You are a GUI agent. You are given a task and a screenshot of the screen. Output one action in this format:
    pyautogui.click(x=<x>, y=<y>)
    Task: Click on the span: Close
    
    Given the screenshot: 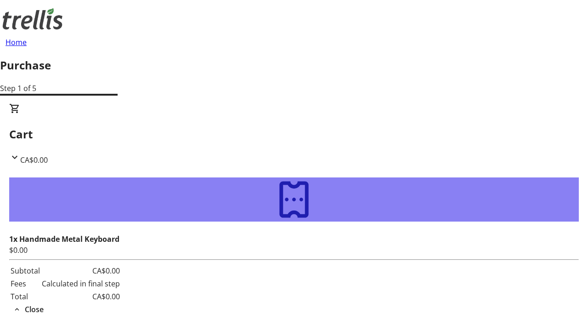 What is the action you would take?
    pyautogui.click(x=34, y=309)
    